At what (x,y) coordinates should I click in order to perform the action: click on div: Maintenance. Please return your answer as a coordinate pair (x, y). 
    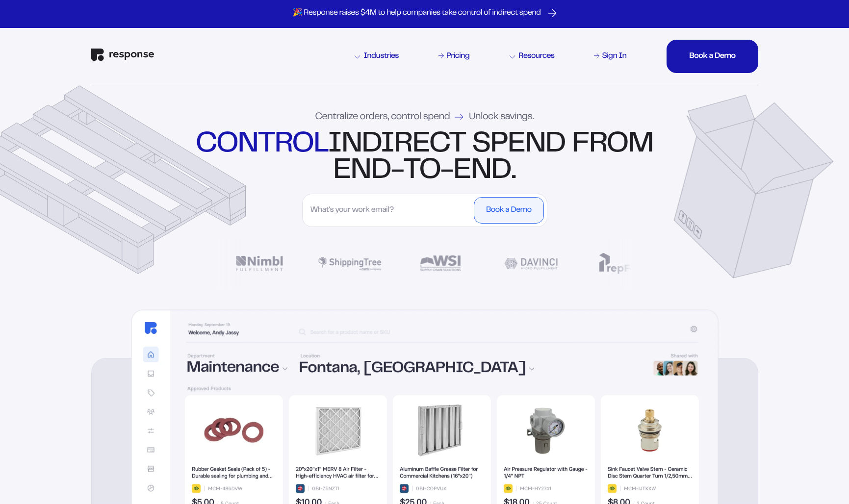
    Looking at the image, I should click on (238, 369).